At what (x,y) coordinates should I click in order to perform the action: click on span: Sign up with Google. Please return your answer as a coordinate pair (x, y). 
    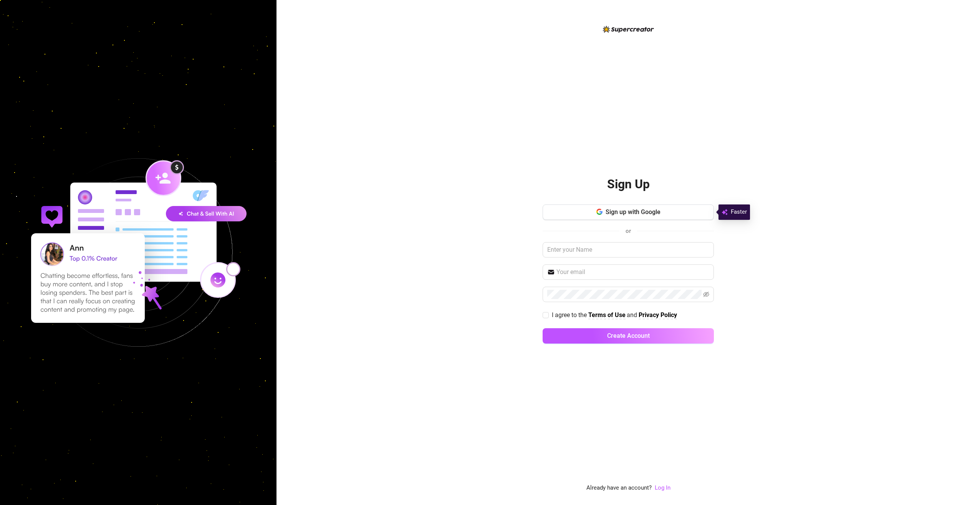
    Looking at the image, I should click on (633, 212).